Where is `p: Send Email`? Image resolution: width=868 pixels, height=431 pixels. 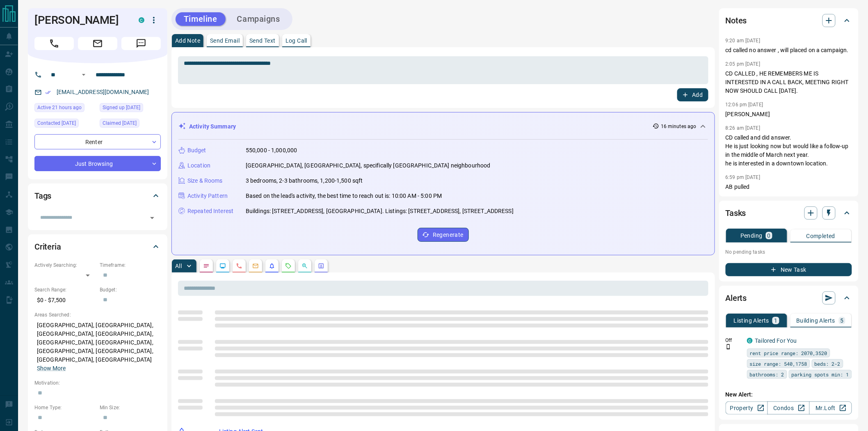
p: Send Email is located at coordinates (225, 40).